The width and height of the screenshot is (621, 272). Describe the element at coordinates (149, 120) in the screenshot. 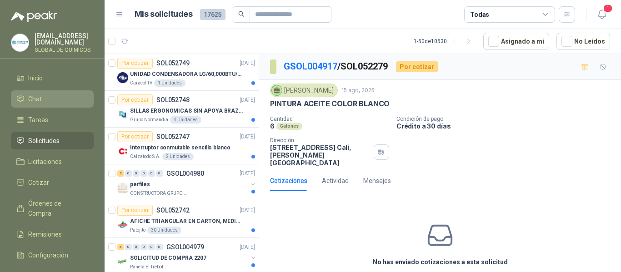

I see `p: Grupo Normandía` at that location.